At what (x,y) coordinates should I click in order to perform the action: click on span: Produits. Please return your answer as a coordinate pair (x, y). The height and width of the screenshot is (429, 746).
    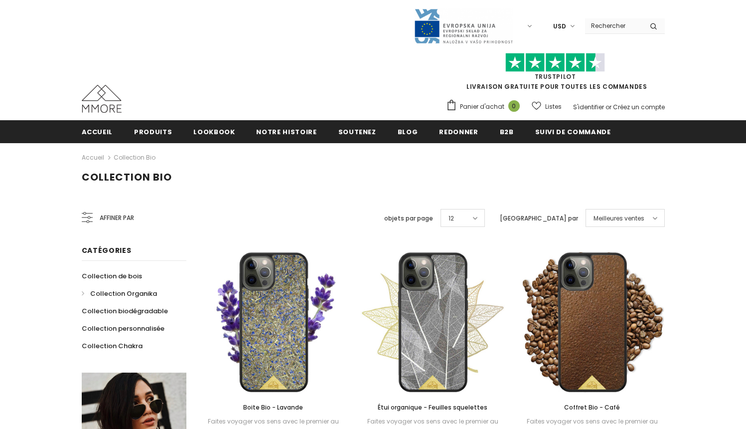
    Looking at the image, I should click on (153, 132).